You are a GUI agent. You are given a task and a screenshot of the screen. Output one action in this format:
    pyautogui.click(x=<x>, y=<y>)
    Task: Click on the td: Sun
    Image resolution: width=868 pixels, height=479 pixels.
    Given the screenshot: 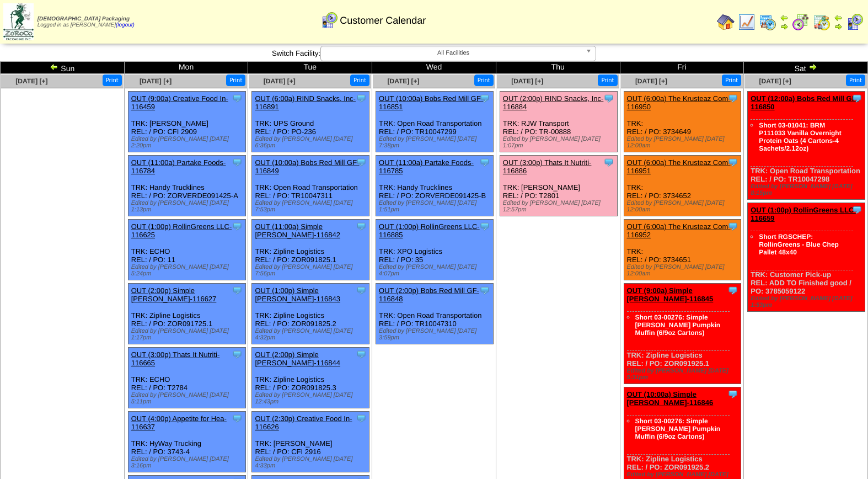 What is the action you would take?
    pyautogui.click(x=62, y=68)
    